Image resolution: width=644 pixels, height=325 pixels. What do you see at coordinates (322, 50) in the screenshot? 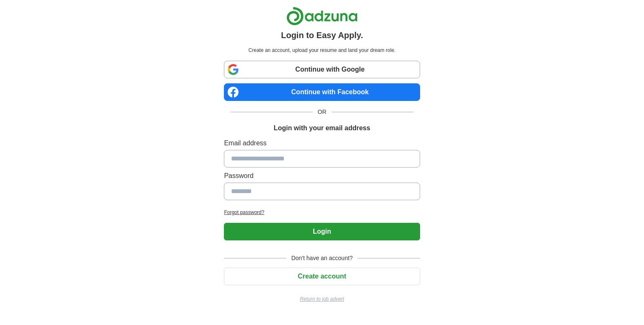
I see `p: Create an account, upload your resume and land your dream role.` at bounding box center [322, 50].